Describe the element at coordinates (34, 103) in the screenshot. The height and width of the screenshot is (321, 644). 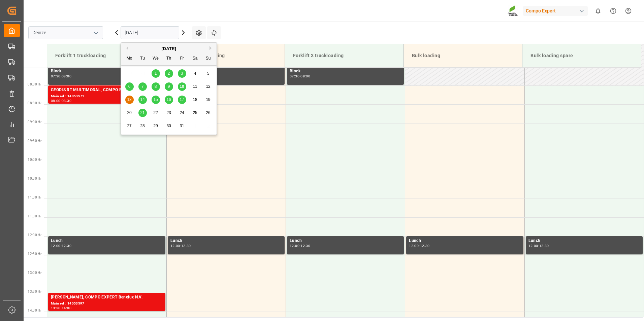
I see `span: 08:30 Hr` at that location.